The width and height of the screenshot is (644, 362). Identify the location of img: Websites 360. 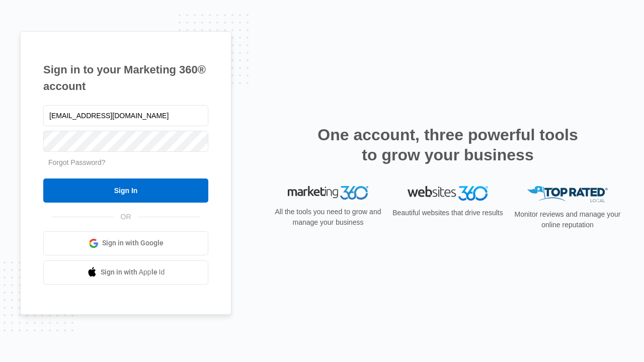
(448, 193).